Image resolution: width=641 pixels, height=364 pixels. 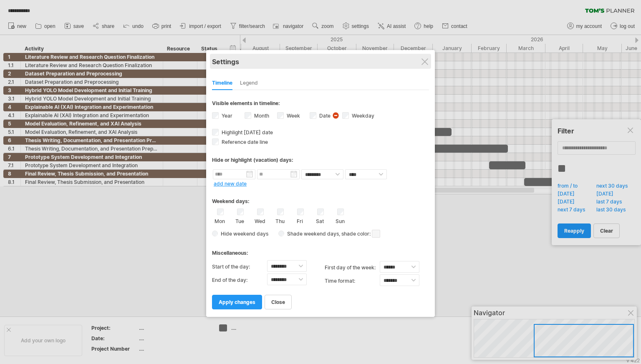 I want to click on span: click here to change the shade color, so click(x=376, y=234).